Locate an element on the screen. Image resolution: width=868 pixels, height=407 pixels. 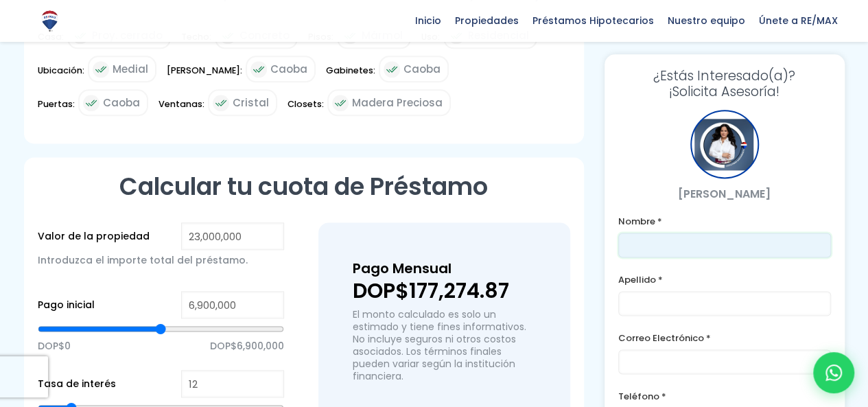
label: Tasa de interés is located at coordinates (77, 384).